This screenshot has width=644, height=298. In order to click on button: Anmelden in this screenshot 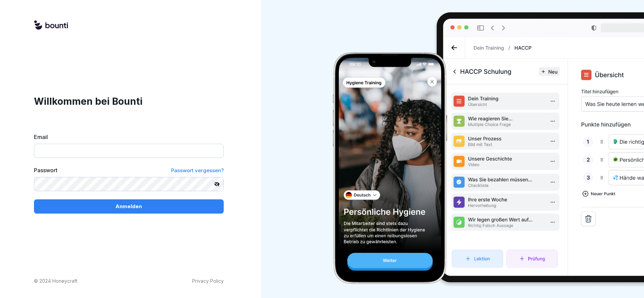, I will do `click(129, 207)`.